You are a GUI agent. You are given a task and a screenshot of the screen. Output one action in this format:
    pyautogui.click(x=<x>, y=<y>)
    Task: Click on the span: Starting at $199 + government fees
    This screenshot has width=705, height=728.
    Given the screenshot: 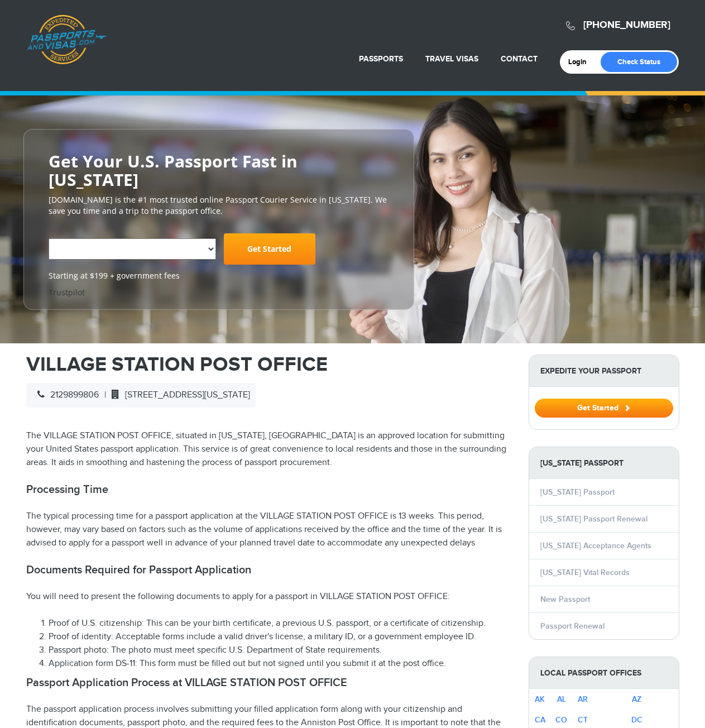 What is the action you would take?
    pyautogui.click(x=218, y=276)
    